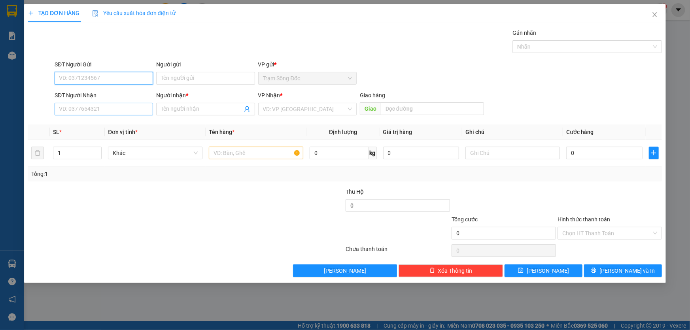 This screenshot has width=690, height=330. I want to click on label: Gán nhãn, so click(524, 33).